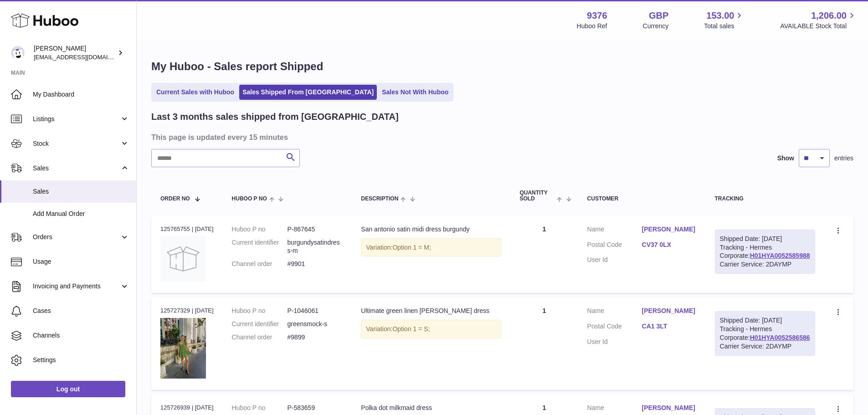  I want to click on img: internalAdmin-9376@internal.huboo.com, so click(18, 53).